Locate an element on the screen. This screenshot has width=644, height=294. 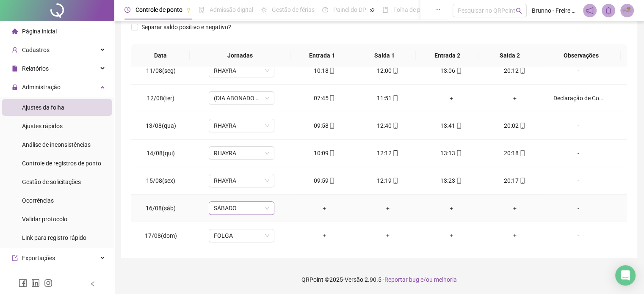
th: Data is located at coordinates (160, 55).